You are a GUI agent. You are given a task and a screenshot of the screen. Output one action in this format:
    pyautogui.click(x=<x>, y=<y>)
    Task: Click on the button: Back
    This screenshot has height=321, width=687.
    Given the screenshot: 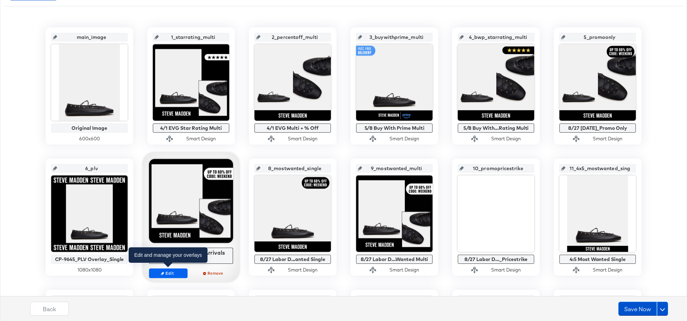 What is the action you would take?
    pyautogui.click(x=49, y=308)
    